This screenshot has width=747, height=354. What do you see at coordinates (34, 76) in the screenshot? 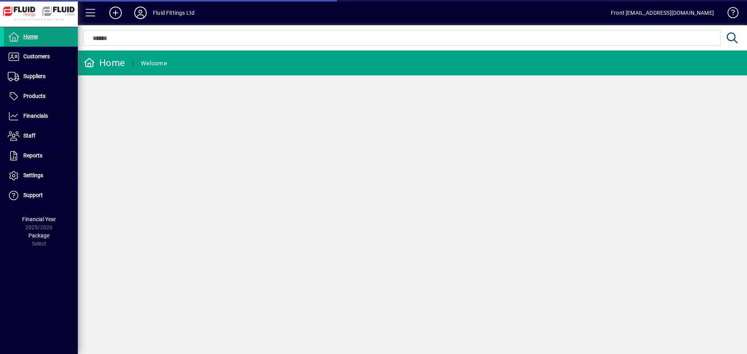
I see `span: Suppliers` at bounding box center [34, 76].